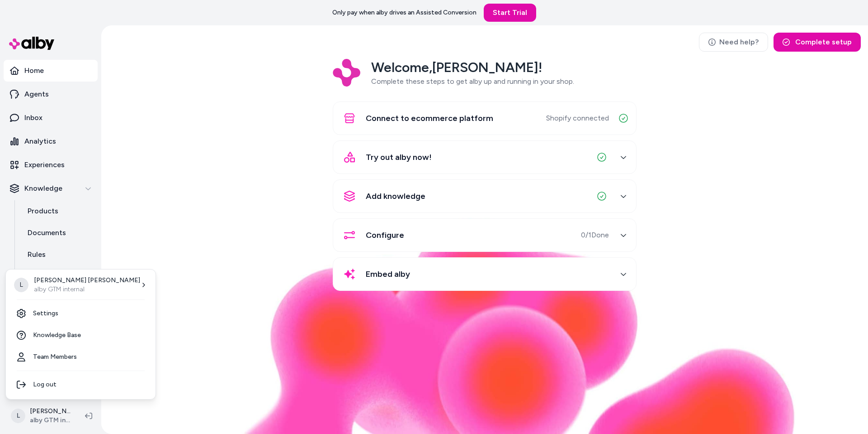 This screenshot has height=434, width=868. Describe the element at coordinates (81, 384) in the screenshot. I see `div: Log out` at that location.